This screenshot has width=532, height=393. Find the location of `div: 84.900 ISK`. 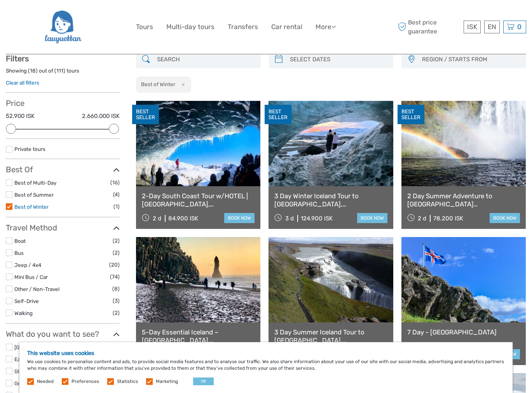

div: 84.900 ISK is located at coordinates (183, 219).